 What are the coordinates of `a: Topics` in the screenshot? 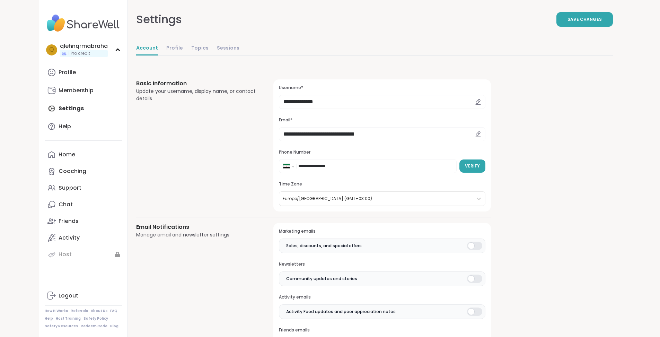 It's located at (200, 49).